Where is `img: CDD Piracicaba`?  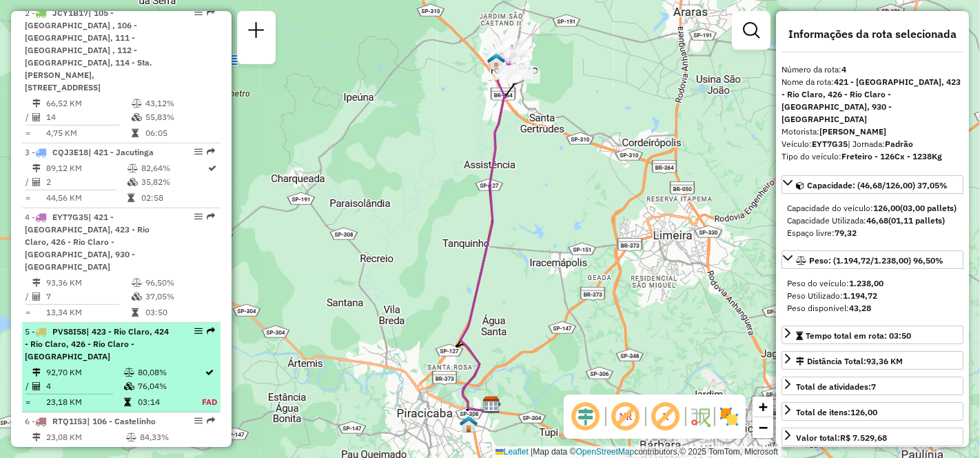
img: CDD Piracicaba is located at coordinates (492, 405).